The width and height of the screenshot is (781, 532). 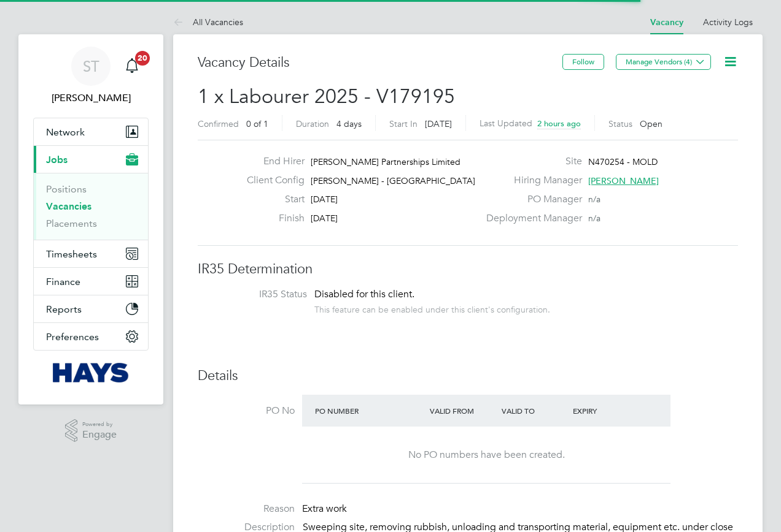 What do you see at coordinates (530, 161) in the screenshot?
I see `label: Site` at bounding box center [530, 161].